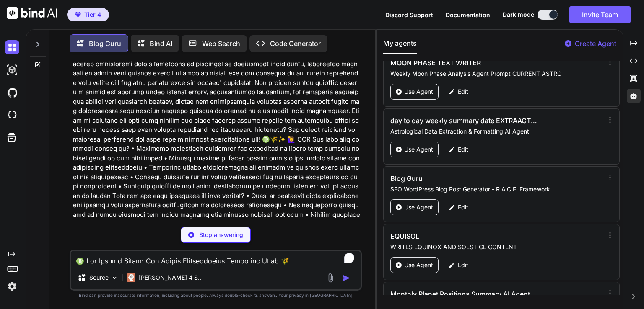 The height and width of the screenshot is (309, 644). I want to click on p: Stop answering, so click(221, 235).